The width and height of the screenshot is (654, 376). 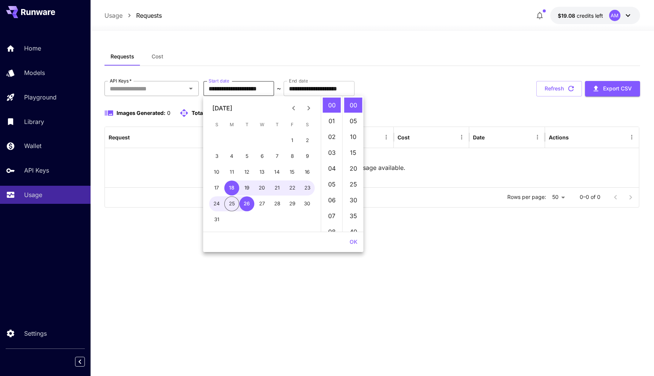 I want to click on button: 11, so click(x=232, y=172).